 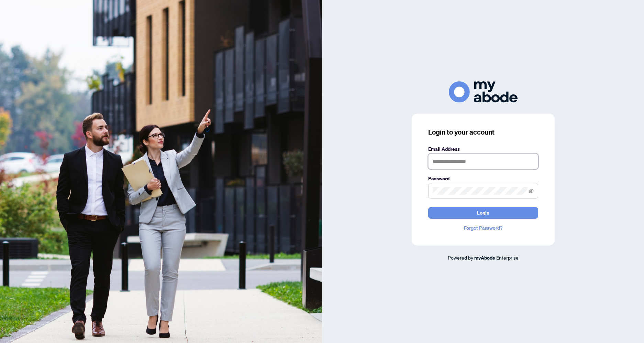 What do you see at coordinates (507, 258) in the screenshot?
I see `span: Enterprise` at bounding box center [507, 258].